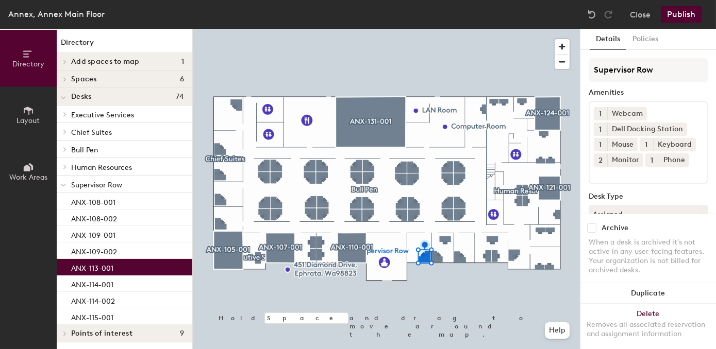  What do you see at coordinates (28, 64) in the screenshot?
I see `span: Directory` at bounding box center [28, 64].